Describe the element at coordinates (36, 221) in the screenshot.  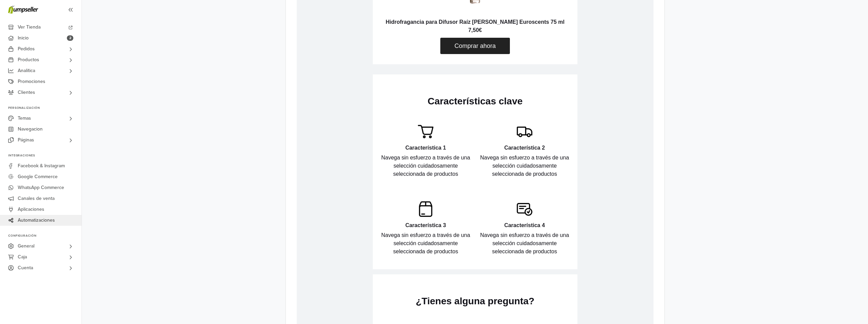
I see `span: Automatizaciones` at that location.